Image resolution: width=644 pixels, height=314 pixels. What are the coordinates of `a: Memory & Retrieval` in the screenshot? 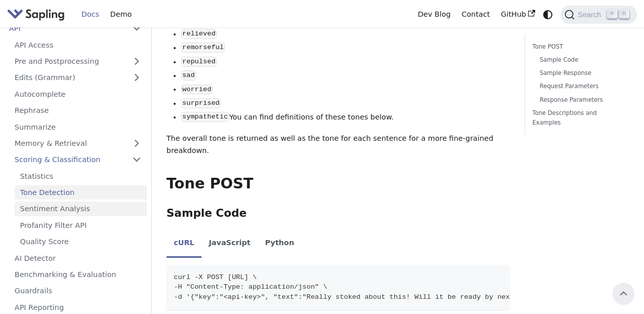 It's located at (78, 143).